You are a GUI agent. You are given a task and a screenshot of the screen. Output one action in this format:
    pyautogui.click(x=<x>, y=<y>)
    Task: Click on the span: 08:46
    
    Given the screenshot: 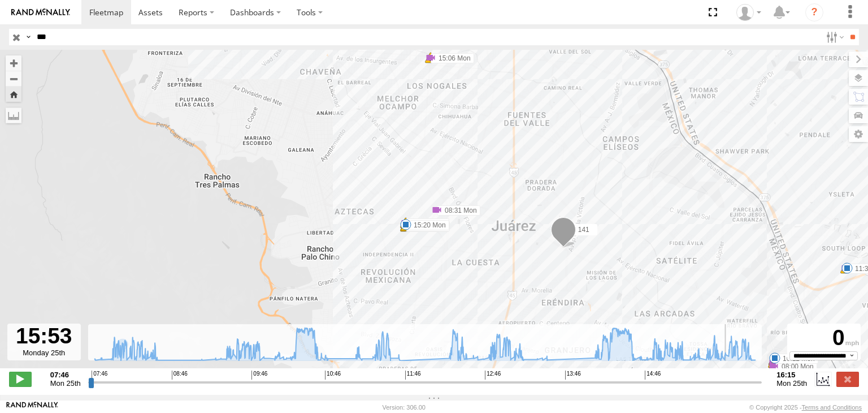 What is the action you would take?
    pyautogui.click(x=180, y=374)
    